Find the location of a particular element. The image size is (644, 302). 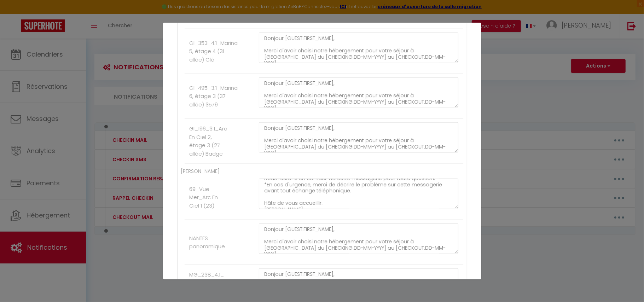

label: GI_353_4.1_Marina 5, étage 4 (31 allée) Clé is located at coordinates (213, 52).